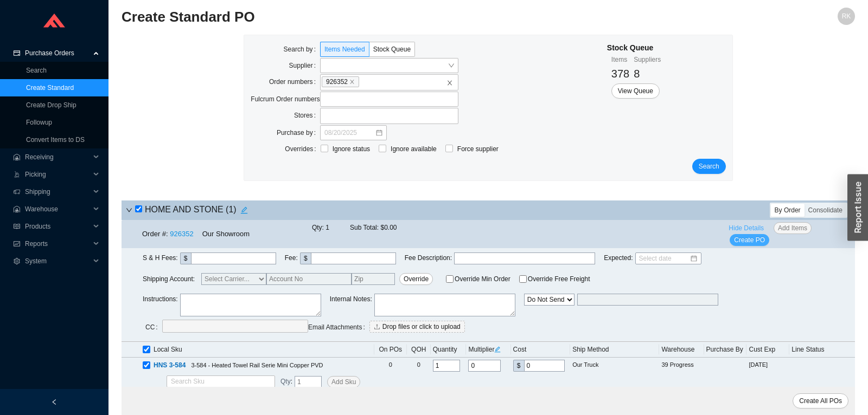 The width and height of the screenshot is (868, 415). I want to click on span: Create All POs, so click(820, 401).